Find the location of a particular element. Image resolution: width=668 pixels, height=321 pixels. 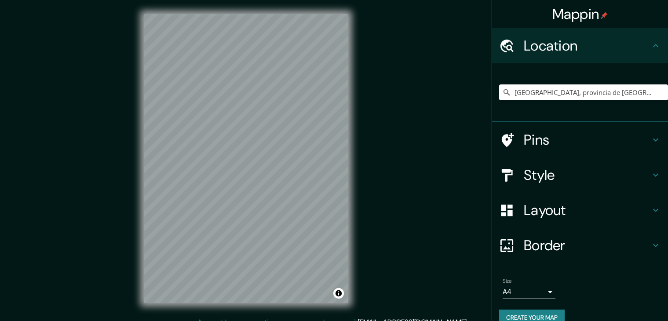

div: Location is located at coordinates (580, 46).